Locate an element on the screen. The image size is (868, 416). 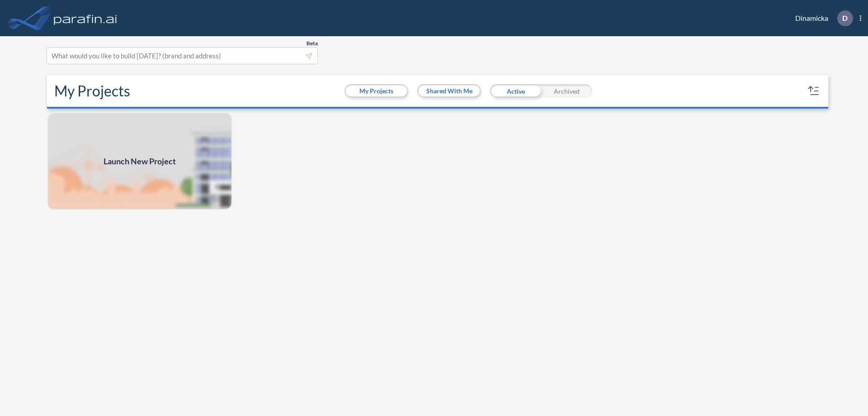
a: Launch New Project is located at coordinates (140, 161).